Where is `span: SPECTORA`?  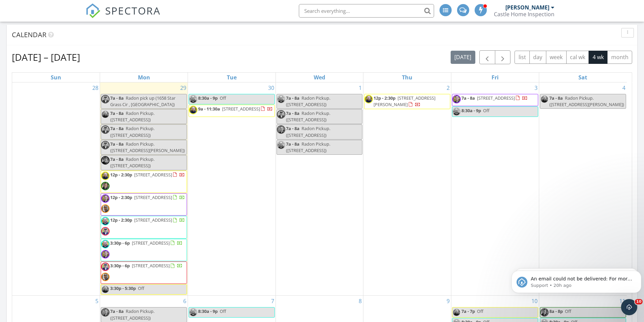
span: SPECTORA is located at coordinates (133, 10).